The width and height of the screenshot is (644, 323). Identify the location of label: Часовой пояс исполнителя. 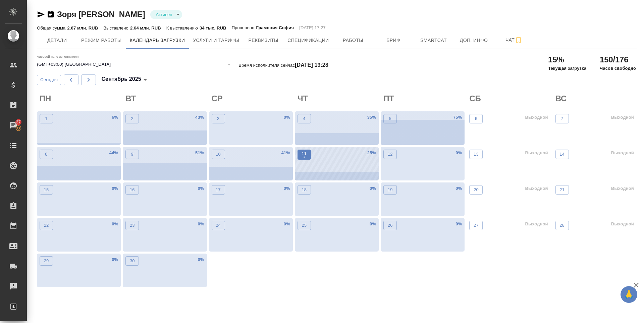
(58, 57).